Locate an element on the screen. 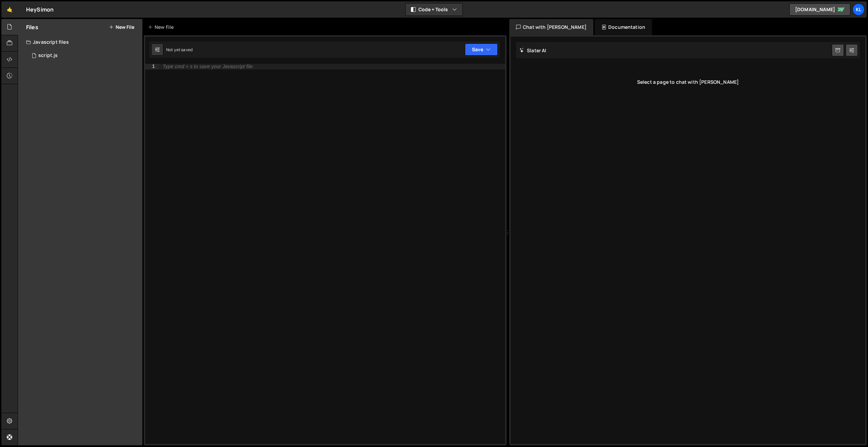 The image size is (868, 447). h2: Files is located at coordinates (32, 27).